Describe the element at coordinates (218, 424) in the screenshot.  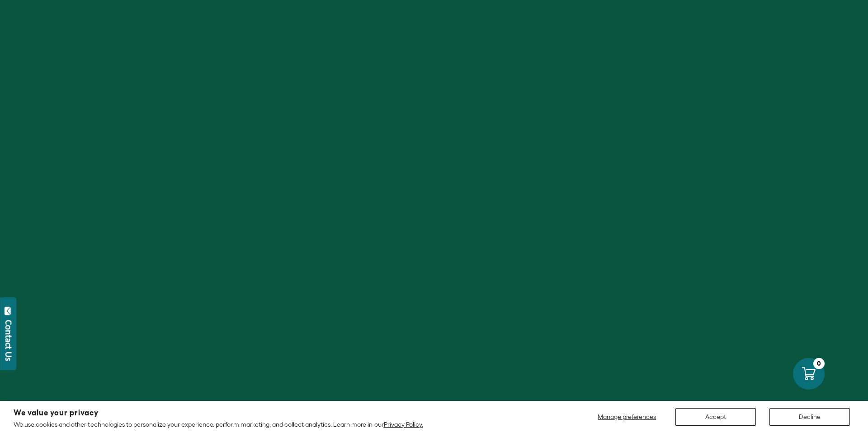
I see `p: We use cookies and other technologies to personalize your experience, perform marketing, and coll...` at that location.